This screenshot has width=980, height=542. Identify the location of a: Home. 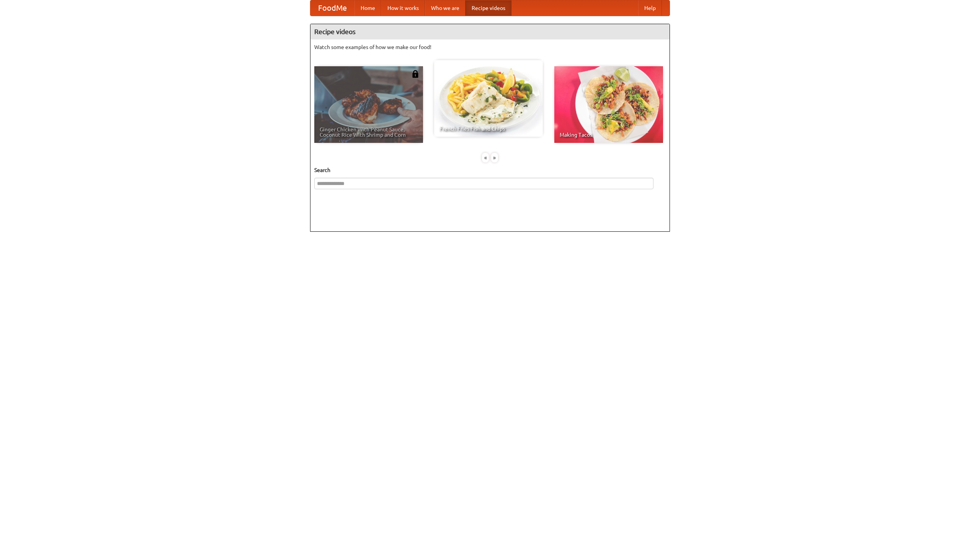
(368, 8).